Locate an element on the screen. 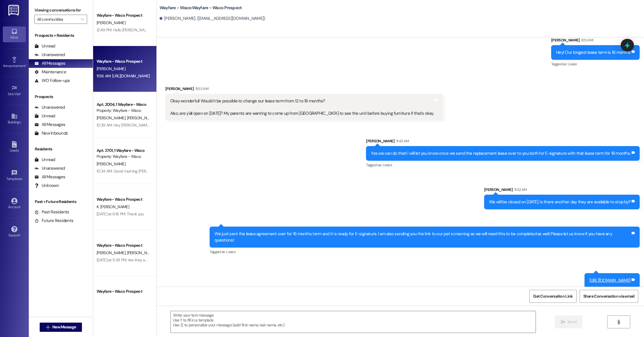  a: Templates • is located at coordinates (14, 175).